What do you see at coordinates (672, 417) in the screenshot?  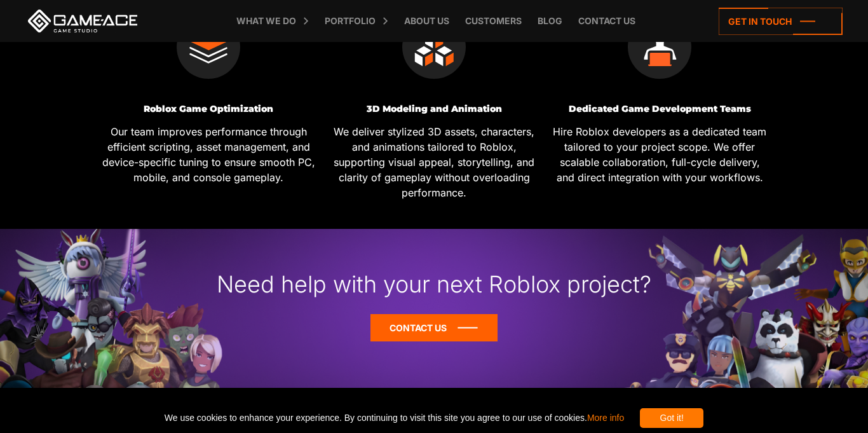 I see `div: Got it!` at bounding box center [672, 417].